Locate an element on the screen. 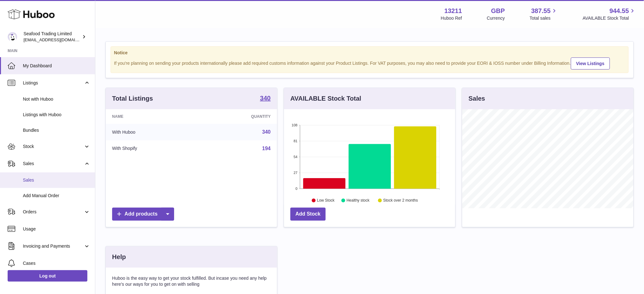  span: Add Manual Order is located at coordinates (57, 196).